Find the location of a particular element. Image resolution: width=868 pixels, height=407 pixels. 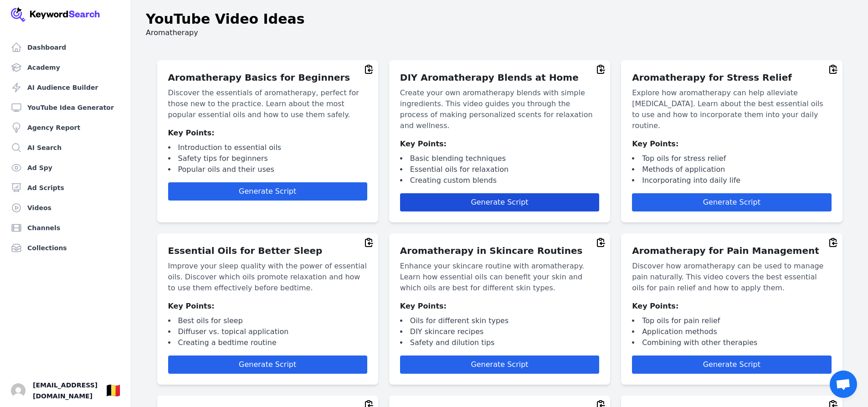

h2: Aromatherapy for Pain Management is located at coordinates (731, 250).